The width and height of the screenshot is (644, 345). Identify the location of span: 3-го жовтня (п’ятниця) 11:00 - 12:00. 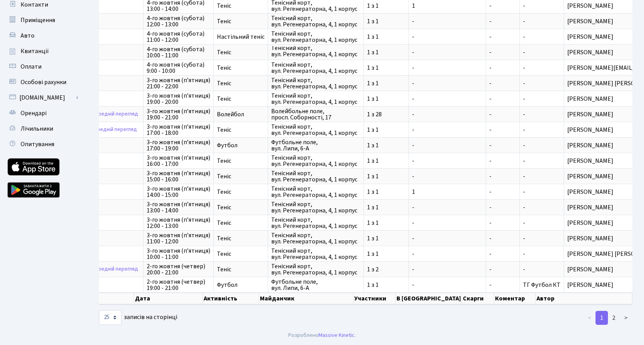
(179, 238).